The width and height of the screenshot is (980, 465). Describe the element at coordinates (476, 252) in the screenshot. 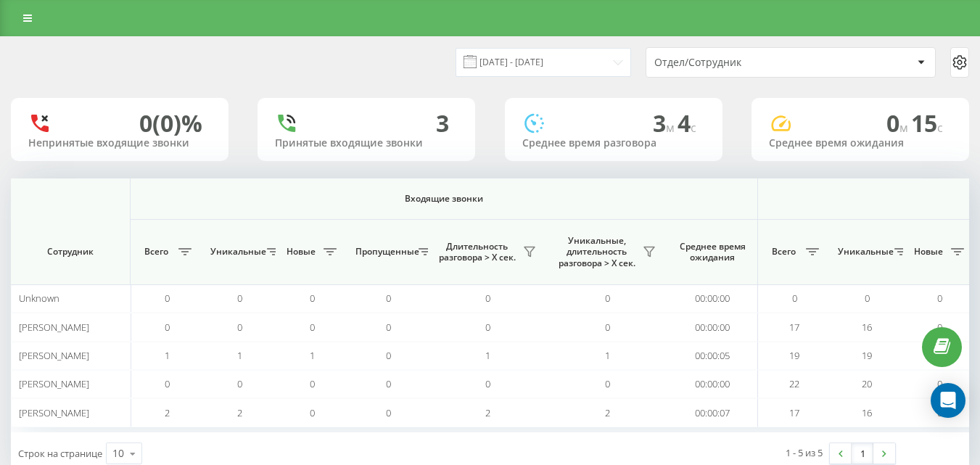

I see `span: Длительность разговора > Х сек.` at that location.